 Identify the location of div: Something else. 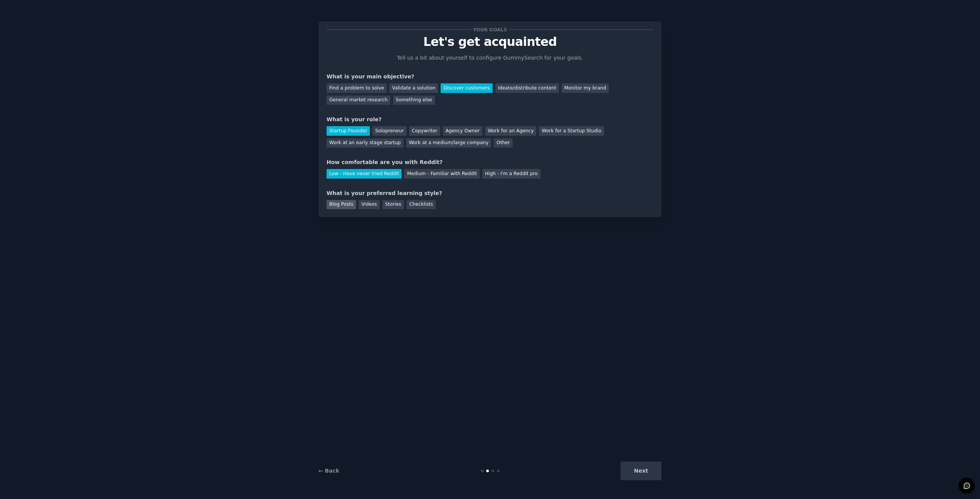
(414, 100).